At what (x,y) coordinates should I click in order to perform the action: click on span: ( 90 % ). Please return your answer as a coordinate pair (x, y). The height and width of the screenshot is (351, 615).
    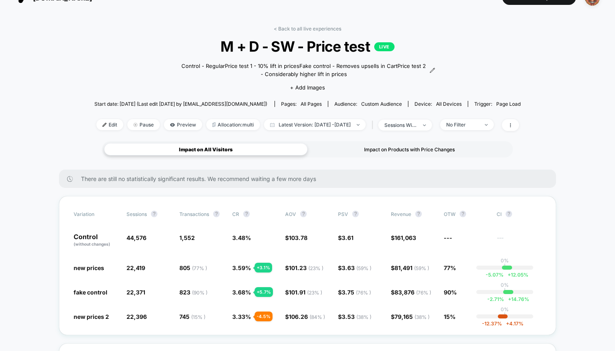
    Looking at the image, I should click on (200, 292).